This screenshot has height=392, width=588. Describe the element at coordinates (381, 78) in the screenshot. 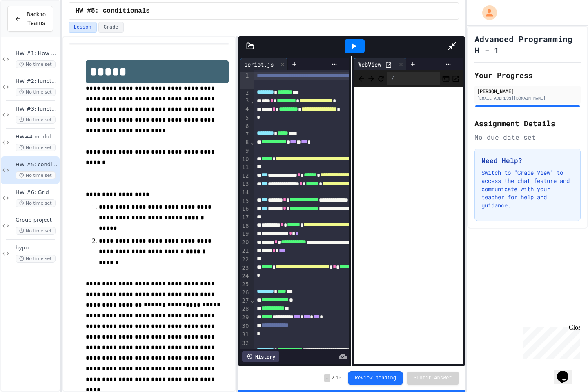

I see `button: Refresh` at that location.